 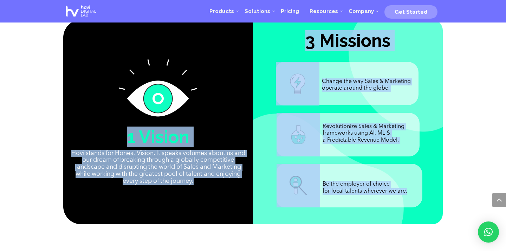 What do you see at coordinates (364, 187) in the screenshot?
I see `span: Be the employer of choice for local talents wherever we are.` at bounding box center [364, 187].